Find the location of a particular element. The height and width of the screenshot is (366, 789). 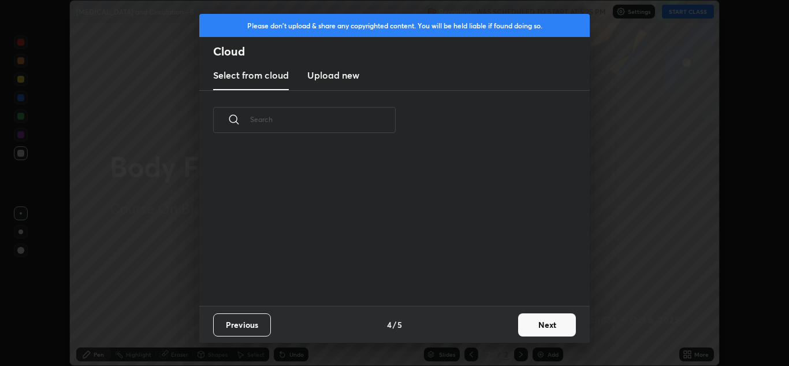

h3: Upload new is located at coordinates (333, 75).